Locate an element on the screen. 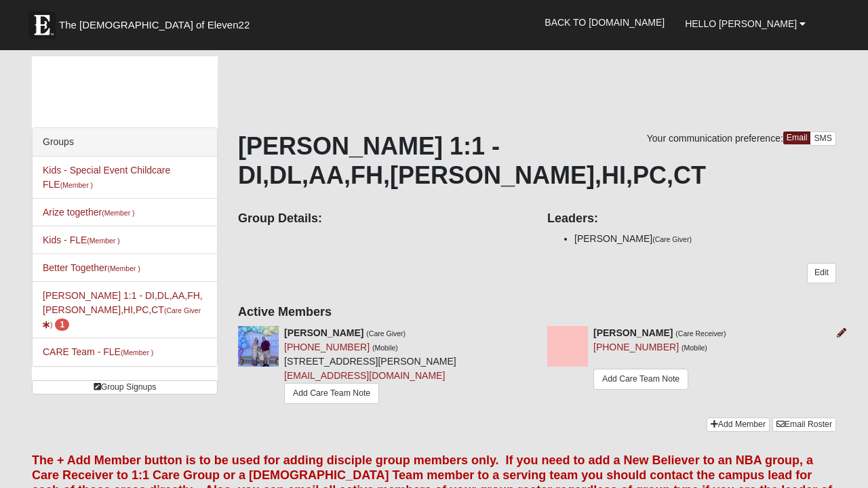 The width and height of the screenshot is (868, 488). a: Email is located at coordinates (796, 137).